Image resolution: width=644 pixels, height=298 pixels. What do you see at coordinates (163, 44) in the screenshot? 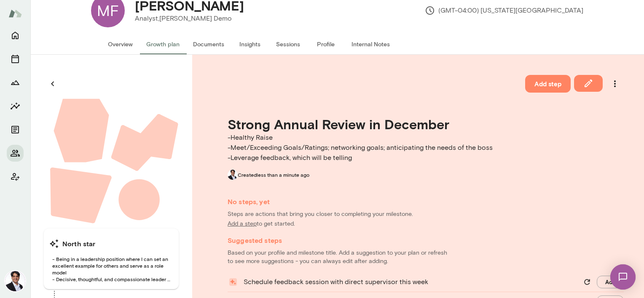
I see `button: Growth plan` at bounding box center [163, 44].